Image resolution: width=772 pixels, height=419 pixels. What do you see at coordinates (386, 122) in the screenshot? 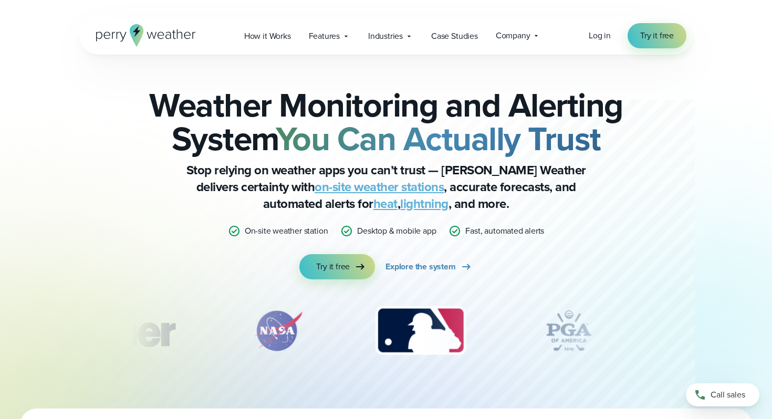
I see `h2: Weather Monitoring and Alerting System` at bounding box center [386, 122].